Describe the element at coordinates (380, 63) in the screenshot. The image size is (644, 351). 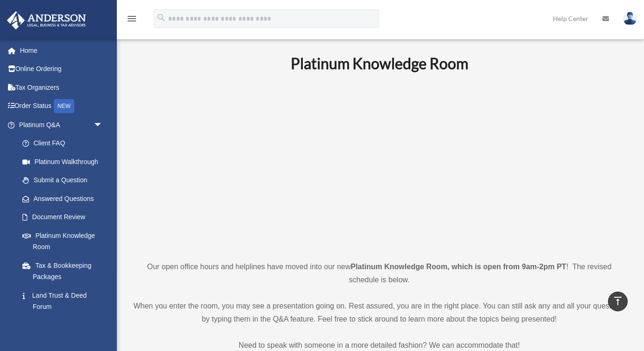
I see `b: Platinum Knowledge Room` at that location.